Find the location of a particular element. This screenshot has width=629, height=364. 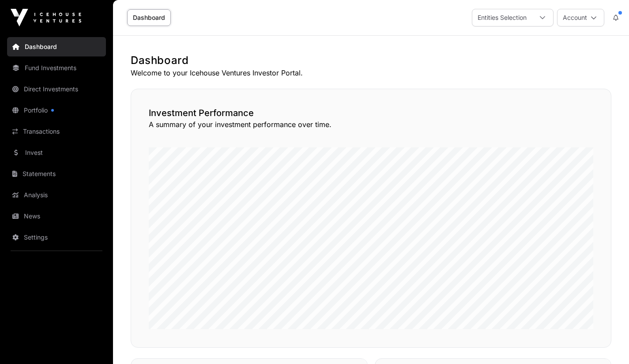

h1: Dashboard is located at coordinates (371, 60).